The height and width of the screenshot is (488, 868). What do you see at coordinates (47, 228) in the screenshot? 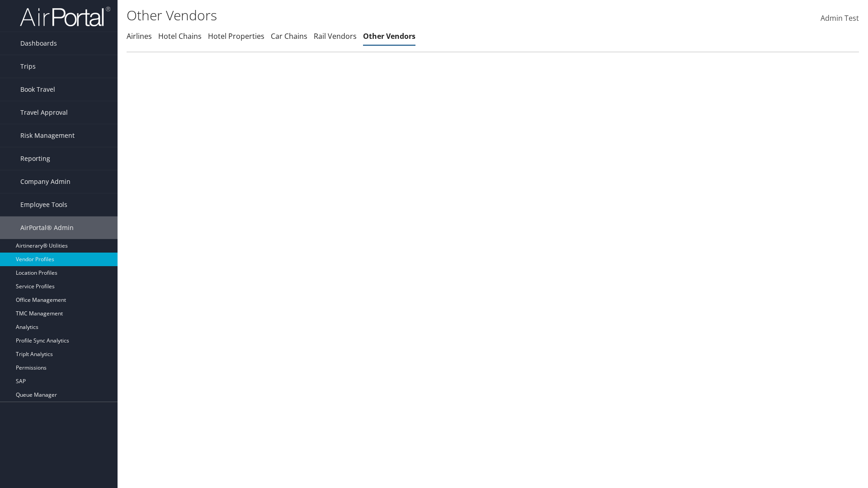
I see `span: AirPortal® Admin` at bounding box center [47, 228].